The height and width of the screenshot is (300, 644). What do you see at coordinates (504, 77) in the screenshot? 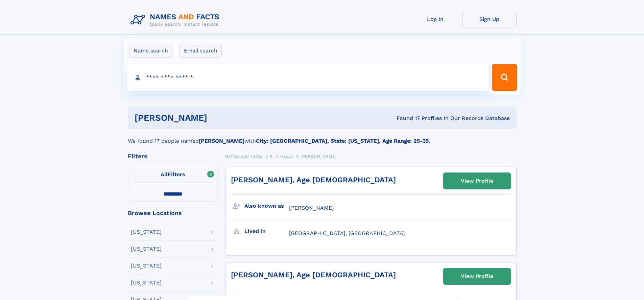
I see `button: Search Button` at bounding box center [504, 77].